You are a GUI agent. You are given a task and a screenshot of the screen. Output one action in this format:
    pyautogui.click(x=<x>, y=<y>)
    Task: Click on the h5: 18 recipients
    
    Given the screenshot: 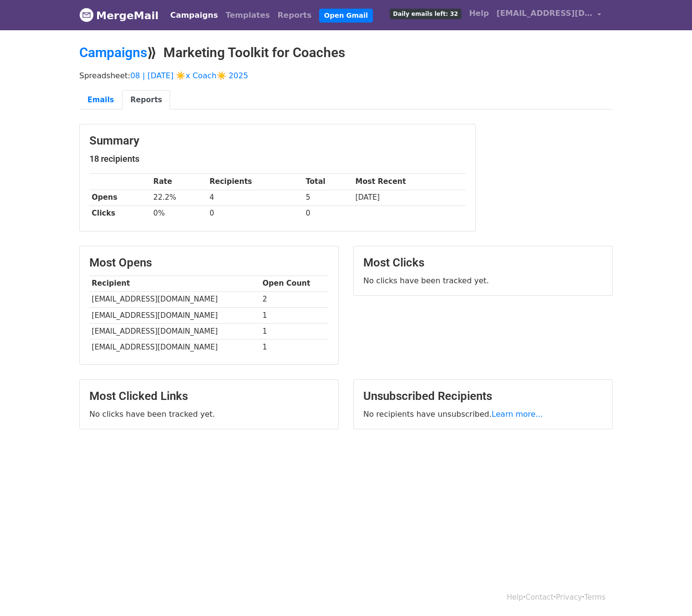 What is the action you would take?
    pyautogui.click(x=278, y=159)
    